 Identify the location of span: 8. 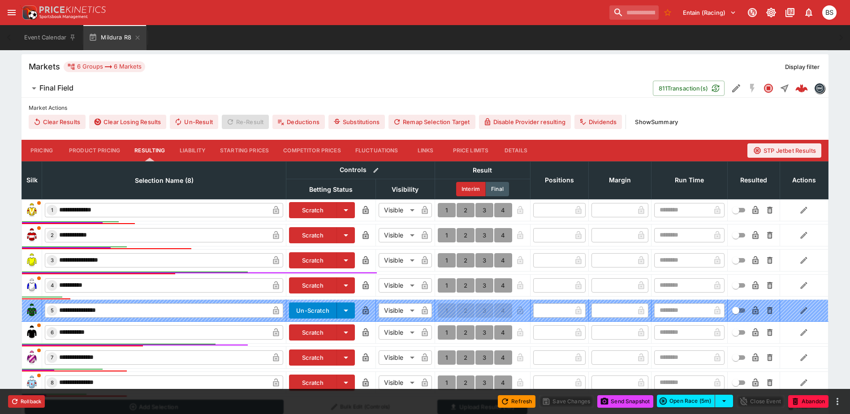
(52, 383).